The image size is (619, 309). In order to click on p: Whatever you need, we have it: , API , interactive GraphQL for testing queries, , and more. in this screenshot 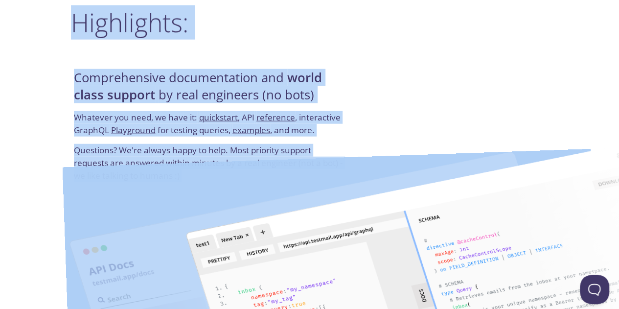, I will do `click(210, 127)`.